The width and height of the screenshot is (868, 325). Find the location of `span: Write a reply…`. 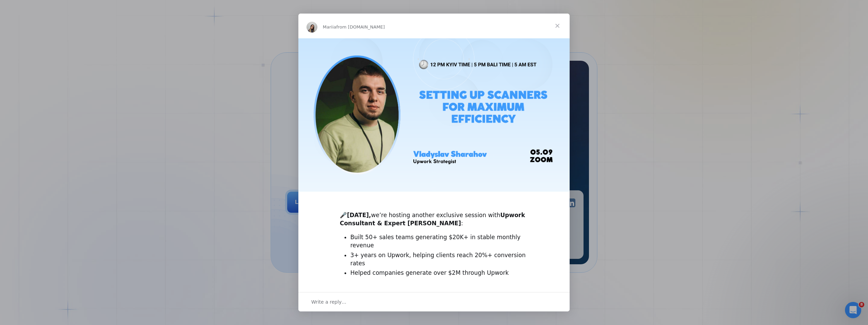

span: Write a reply… is located at coordinates (329, 302).